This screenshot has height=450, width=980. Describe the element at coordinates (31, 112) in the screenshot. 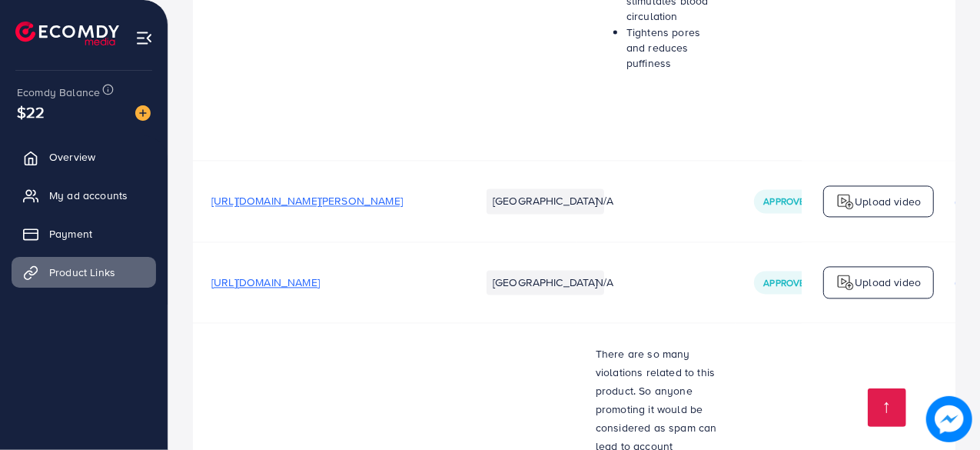

I see `span: $22` at that location.